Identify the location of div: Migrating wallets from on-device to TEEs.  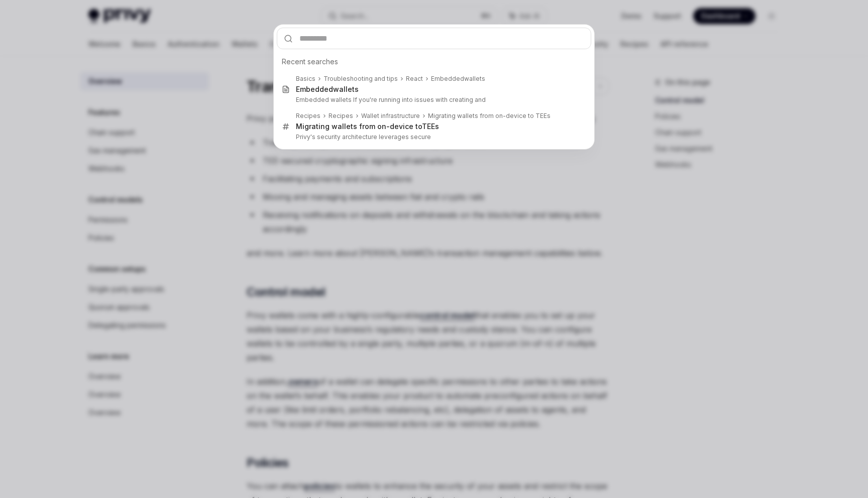
(489, 116).